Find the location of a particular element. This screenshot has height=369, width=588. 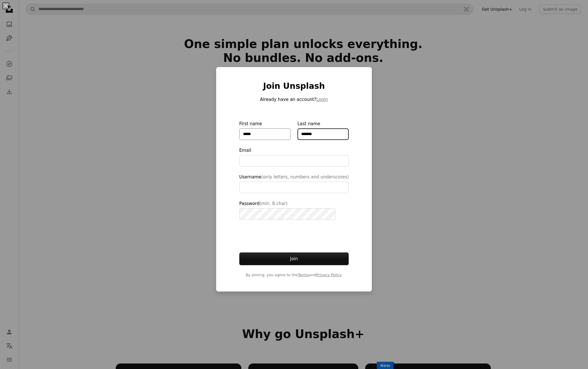

label: Username is located at coordinates (294, 184).